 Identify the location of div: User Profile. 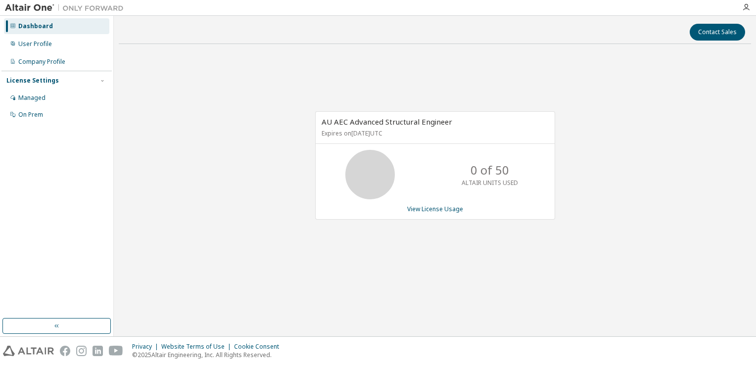
(35, 44).